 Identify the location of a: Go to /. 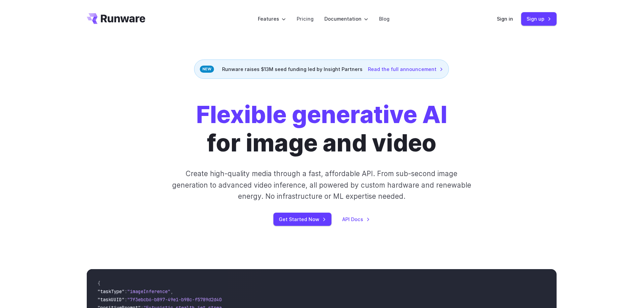
(116, 19).